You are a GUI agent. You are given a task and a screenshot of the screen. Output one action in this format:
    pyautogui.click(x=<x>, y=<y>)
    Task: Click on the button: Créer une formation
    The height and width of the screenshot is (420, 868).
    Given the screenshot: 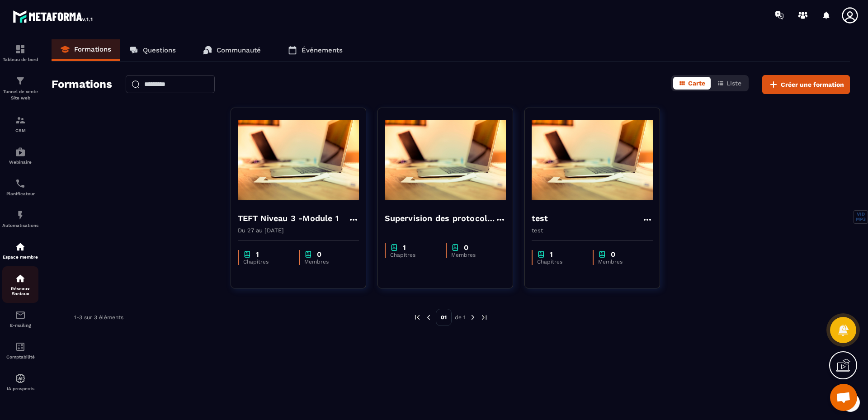 What is the action you would take?
    pyautogui.click(x=806, y=85)
    